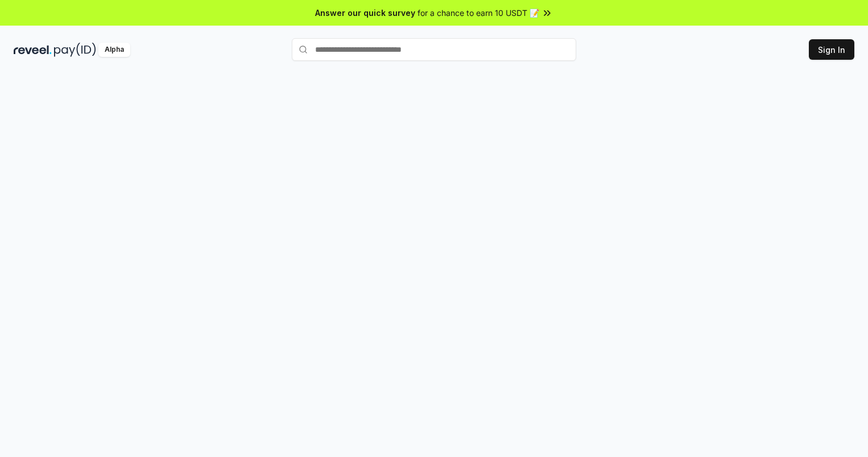 The image size is (868, 457). What do you see at coordinates (115, 49) in the screenshot?
I see `div: Alpha` at bounding box center [115, 49].